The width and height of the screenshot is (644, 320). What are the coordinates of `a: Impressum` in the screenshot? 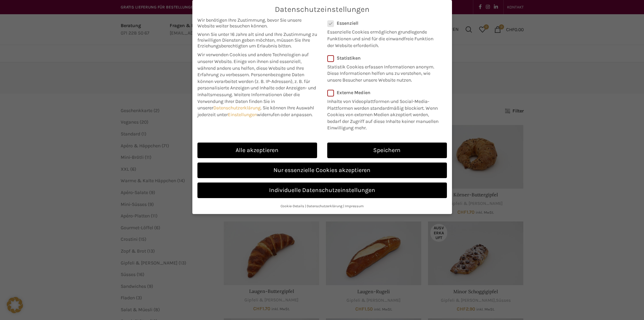 It's located at (355, 206).